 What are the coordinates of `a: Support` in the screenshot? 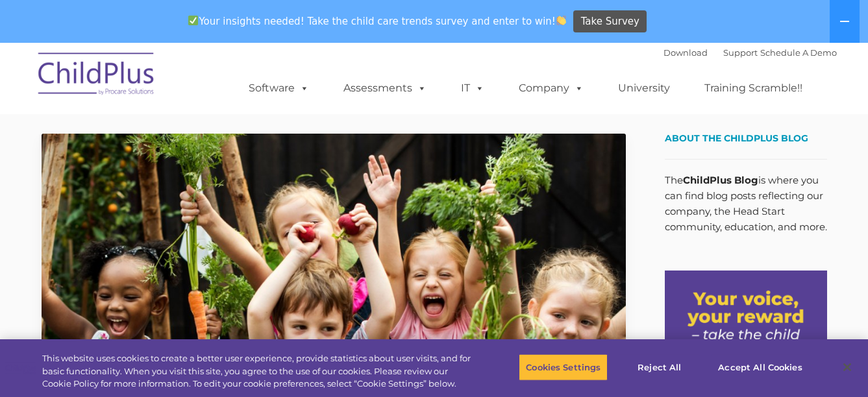 It's located at (740, 53).